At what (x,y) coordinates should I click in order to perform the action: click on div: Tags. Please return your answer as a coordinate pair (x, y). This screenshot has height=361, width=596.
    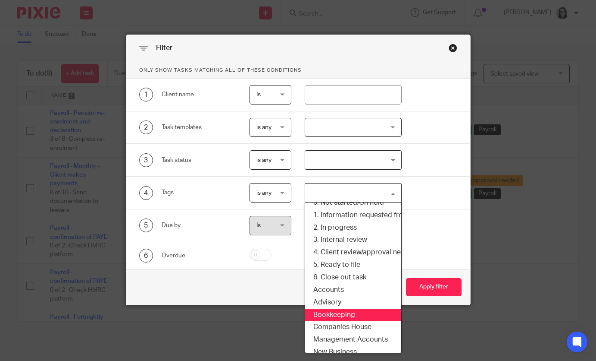
    Looking at the image, I should click on (199, 192).